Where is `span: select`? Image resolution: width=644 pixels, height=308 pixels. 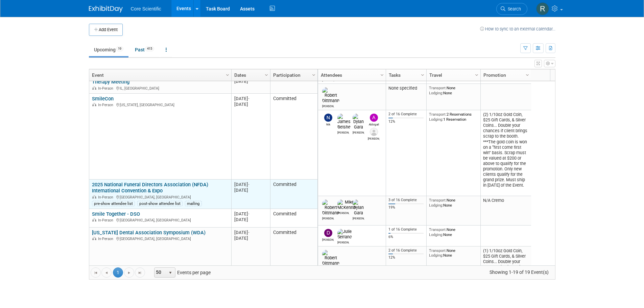
span: select is located at coordinates (170, 273).